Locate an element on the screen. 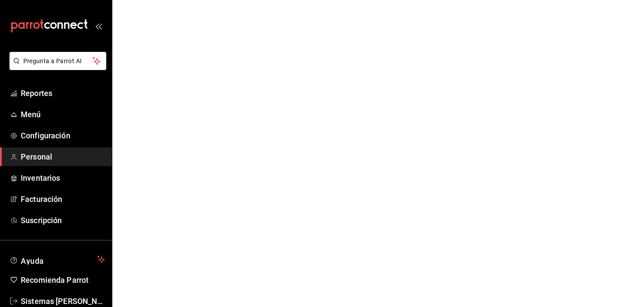 The width and height of the screenshot is (644, 307). span: Inventarios is located at coordinates (62, 178).